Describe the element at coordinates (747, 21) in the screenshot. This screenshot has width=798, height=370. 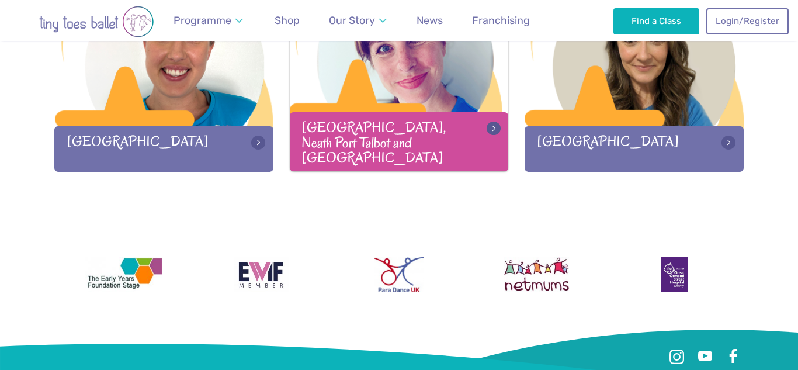
I see `a: Login/Register` at that location.